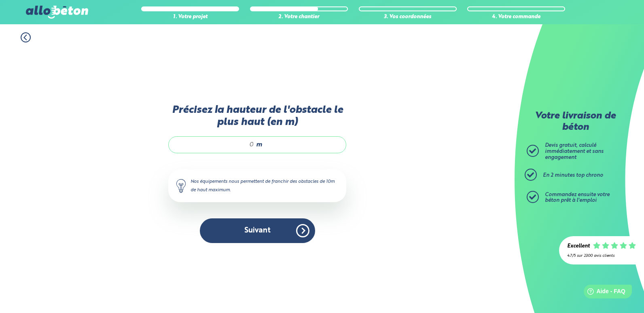  What do you see at coordinates (257, 116) in the screenshot?
I see `label: Précisez la hauteur de l'obstacle le plus haut (en m)` at bounding box center [257, 116].